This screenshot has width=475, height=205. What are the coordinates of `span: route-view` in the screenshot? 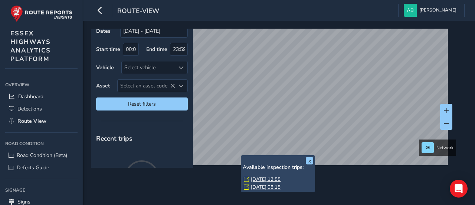 It's located at (138, 12).